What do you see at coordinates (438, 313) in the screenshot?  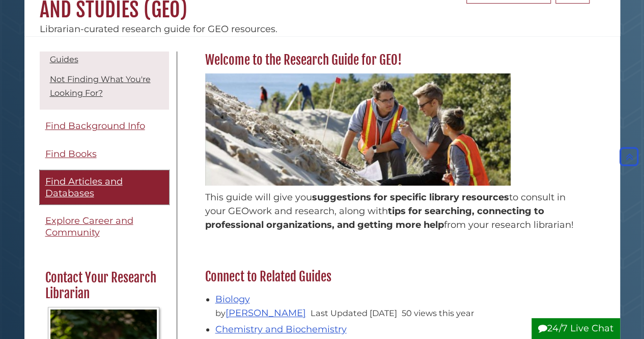 I see `span: 50 views this year` at bounding box center [438, 313].